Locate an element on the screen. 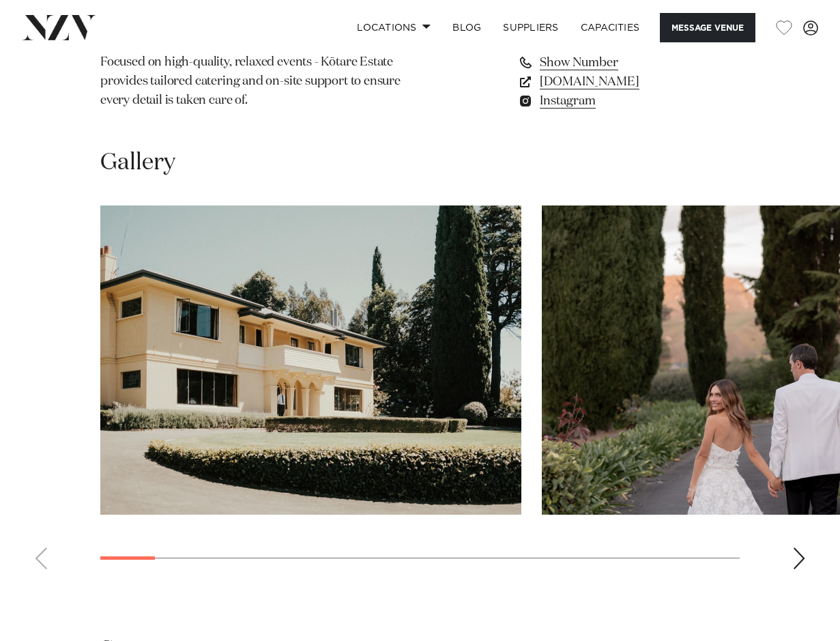  a: Locations is located at coordinates (394, 27).